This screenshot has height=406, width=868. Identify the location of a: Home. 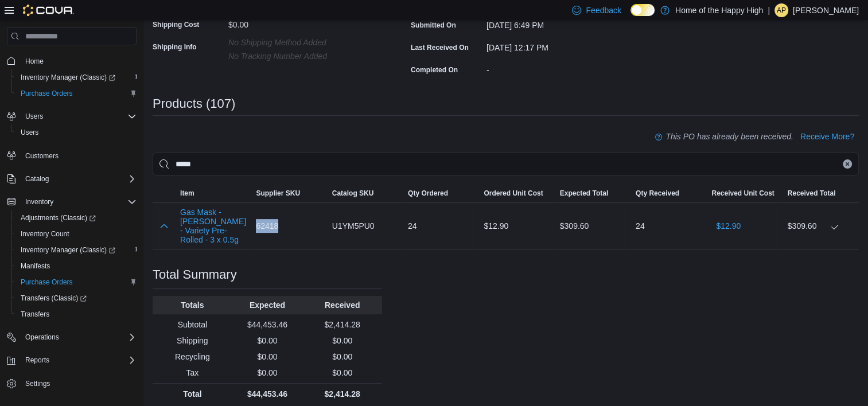
(34, 61).